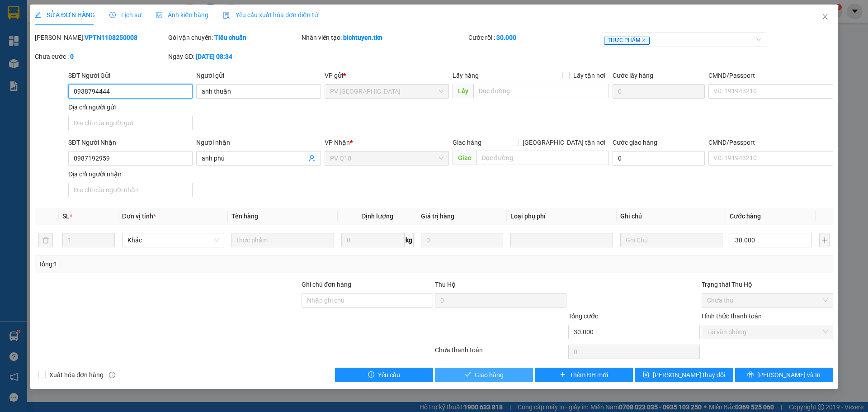 The width and height of the screenshot is (868, 412). Describe the element at coordinates (230, 37) in the screenshot. I see `b: Tiêu chuẩn` at that location.